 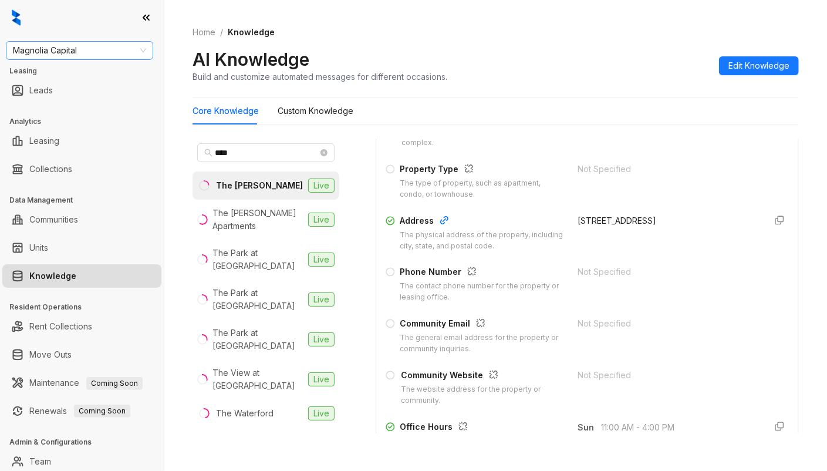 What do you see at coordinates (86, 71) in the screenshot?
I see `h3: Leasing` at bounding box center [86, 71].